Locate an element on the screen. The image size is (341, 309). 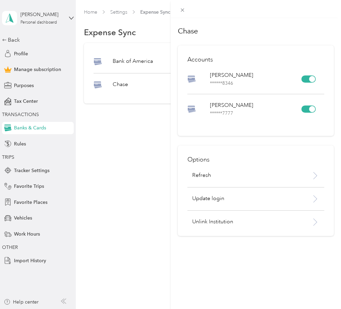
h2: Accounts is located at coordinates (256, 59).